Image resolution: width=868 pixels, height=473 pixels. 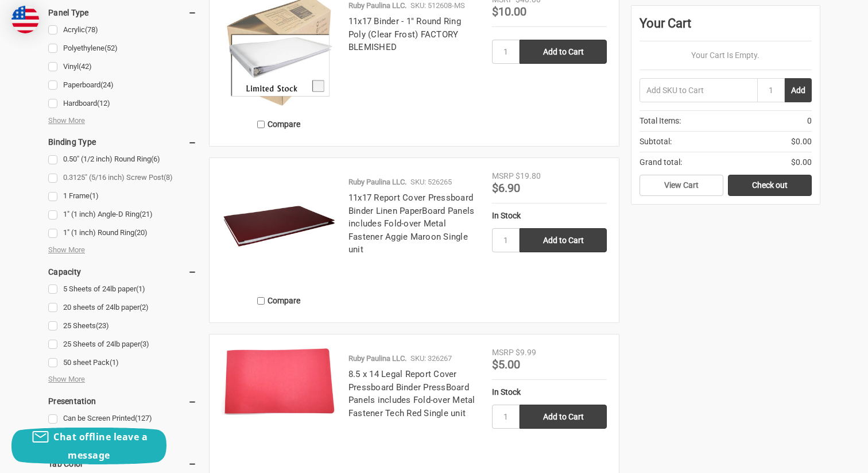 What do you see at coordinates (431, 358) in the screenshot?
I see `p: SKU: 326267` at bounding box center [431, 358].